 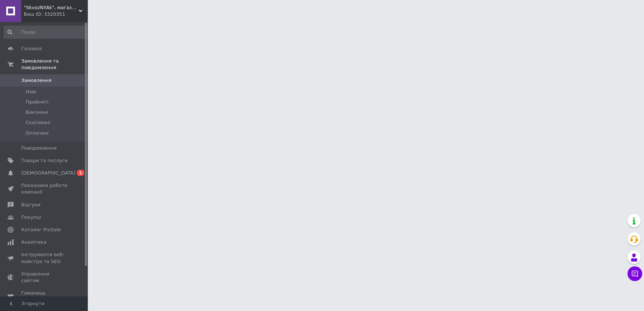 What do you see at coordinates (37, 112) in the screenshot?
I see `span: Виконані` at bounding box center [37, 112].